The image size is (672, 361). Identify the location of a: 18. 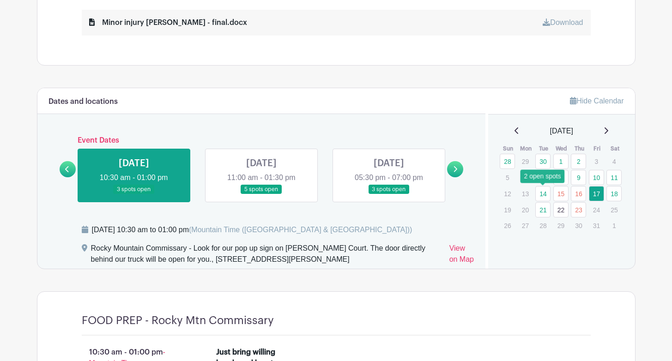
(614, 194).